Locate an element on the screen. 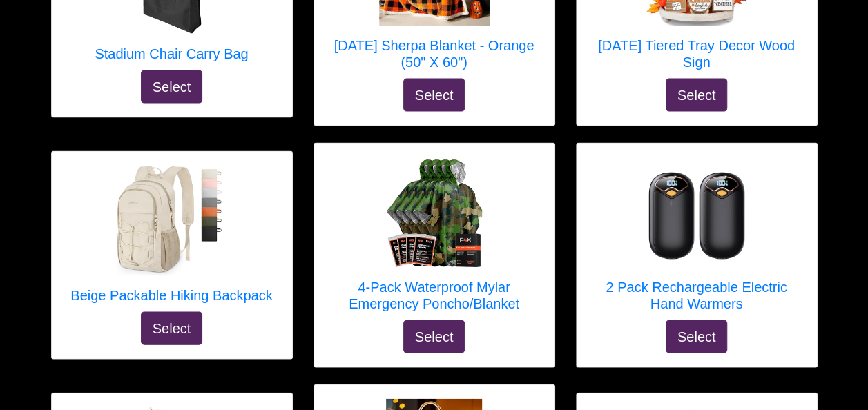 This screenshot has width=868, height=410. h5: 4-Pack Waterproof Mylar Emergency Poncho/Blanket is located at coordinates (434, 295).